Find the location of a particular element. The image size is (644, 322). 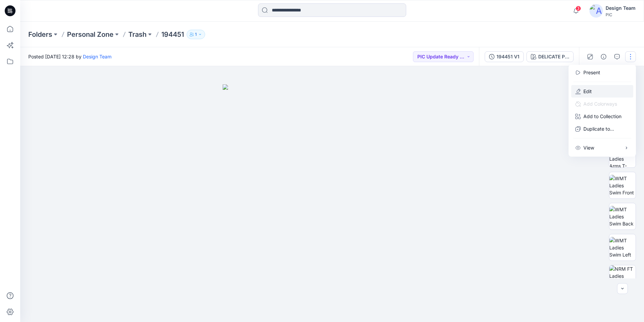

button: DELICATE PINK is located at coordinates (550, 57).